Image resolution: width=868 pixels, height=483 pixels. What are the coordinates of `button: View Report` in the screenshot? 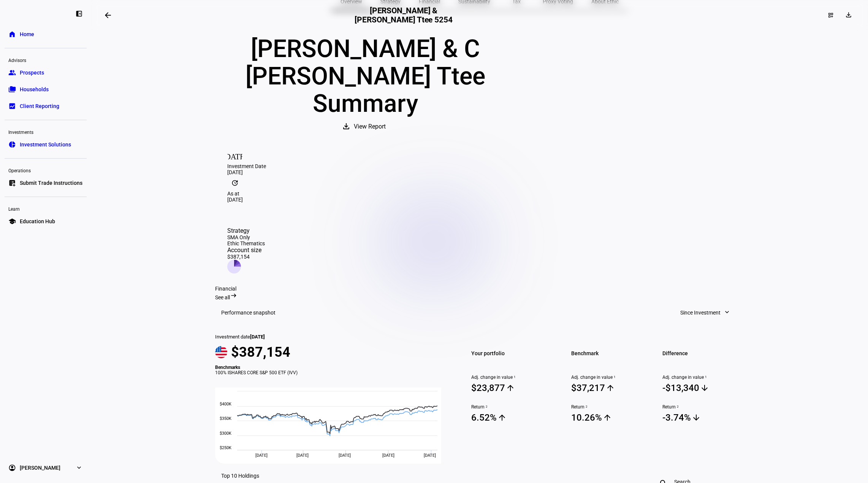 It's located at (365, 126).